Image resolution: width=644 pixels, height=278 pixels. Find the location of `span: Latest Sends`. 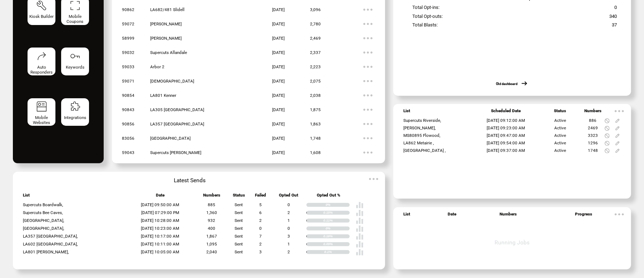

span: Latest Sends is located at coordinates (190, 180).